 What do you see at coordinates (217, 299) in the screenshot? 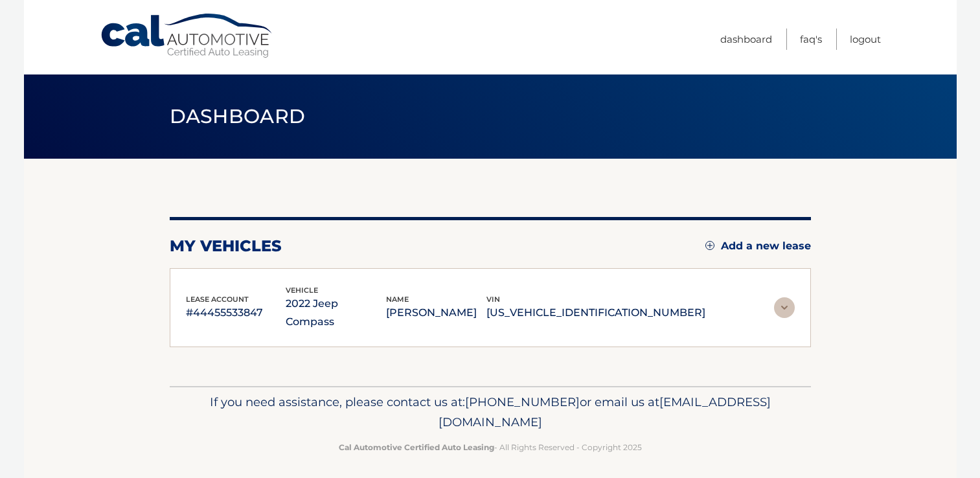
I see `span: lease account` at bounding box center [217, 299].